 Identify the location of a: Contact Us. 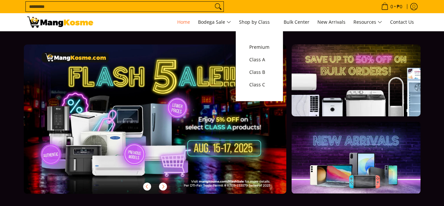
(402, 22).